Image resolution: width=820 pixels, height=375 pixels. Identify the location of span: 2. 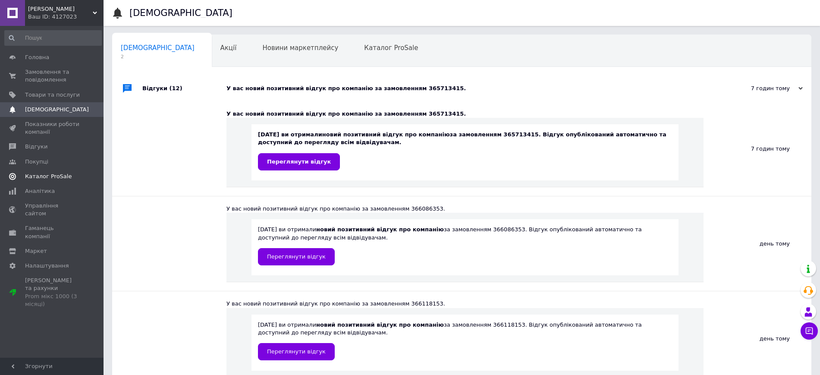
(157, 57).